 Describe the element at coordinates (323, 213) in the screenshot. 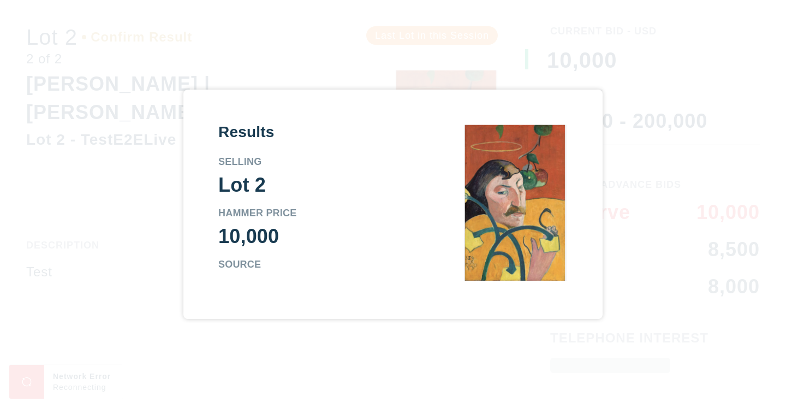

I see `div: Hammer Price` at that location.